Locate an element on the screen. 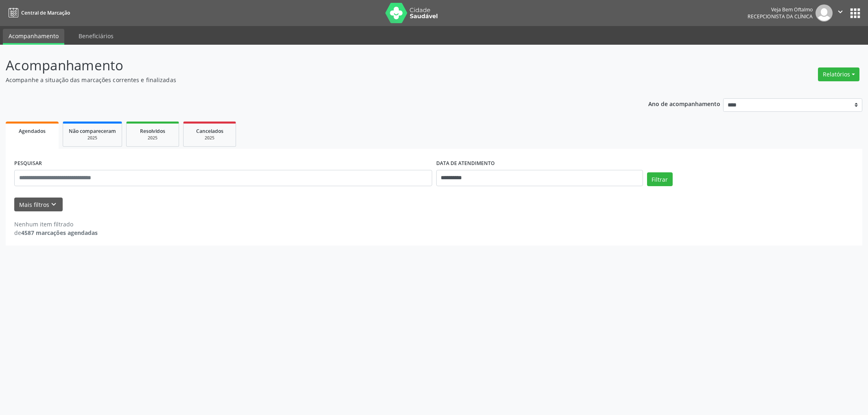 This screenshot has width=868, height=415. a: Beneficiários is located at coordinates (96, 36).